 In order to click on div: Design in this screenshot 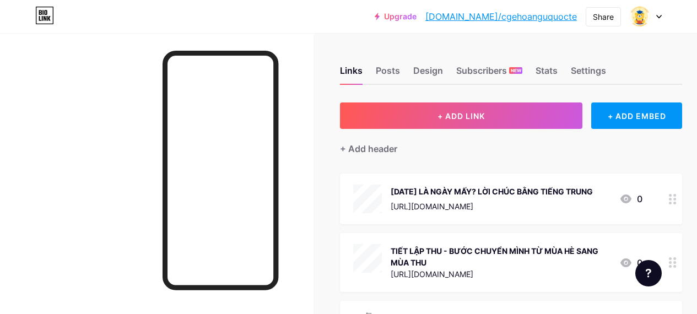, I will do `click(428, 74)`.